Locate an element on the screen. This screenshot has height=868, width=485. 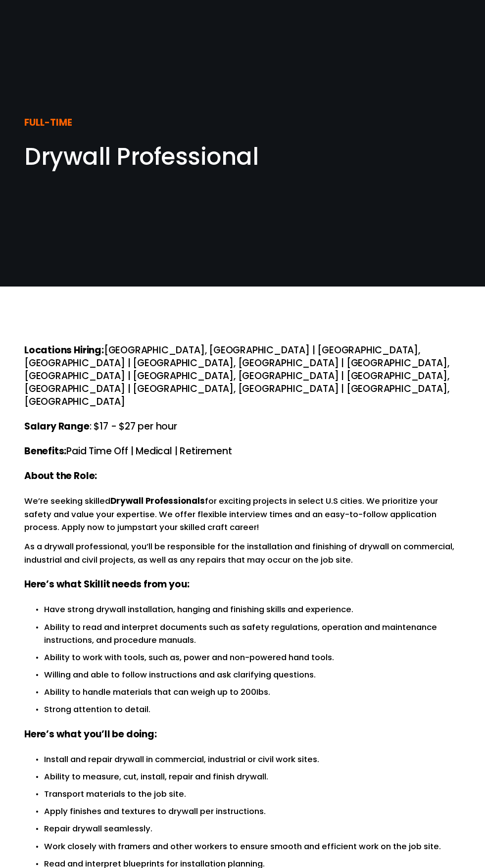
p: Strong attention to detail. is located at coordinates (252, 709).